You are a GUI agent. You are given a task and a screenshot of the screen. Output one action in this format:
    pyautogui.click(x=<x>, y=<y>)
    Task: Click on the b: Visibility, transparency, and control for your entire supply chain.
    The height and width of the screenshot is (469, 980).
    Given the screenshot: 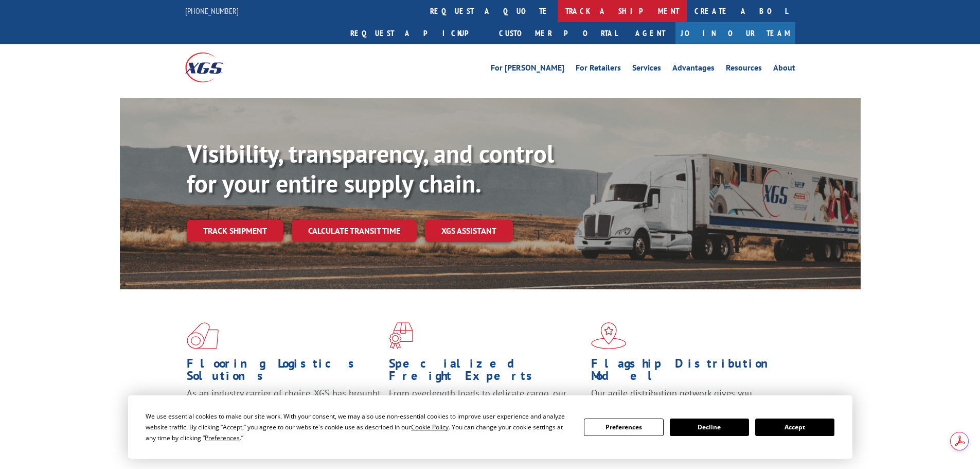 What is the action you would take?
    pyautogui.click(x=370, y=168)
    